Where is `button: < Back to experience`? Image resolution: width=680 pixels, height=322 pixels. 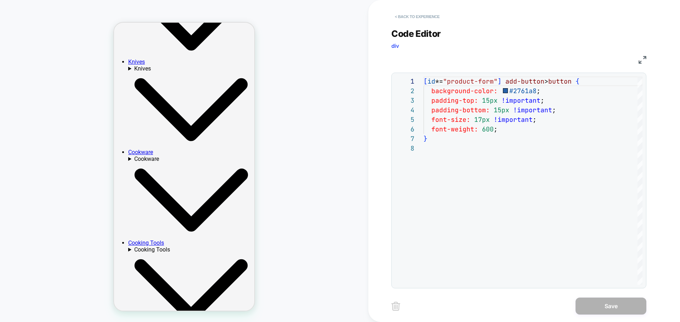
button: < Back to experience is located at coordinates (417, 17).